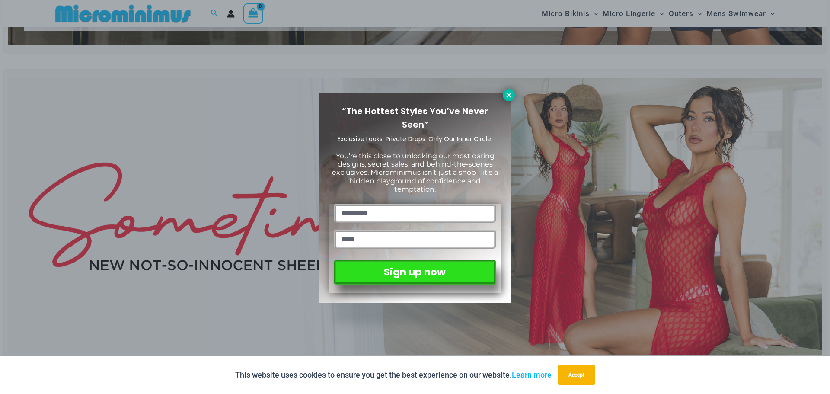 The image size is (830, 394). I want to click on a: Learn more, so click(532, 374).